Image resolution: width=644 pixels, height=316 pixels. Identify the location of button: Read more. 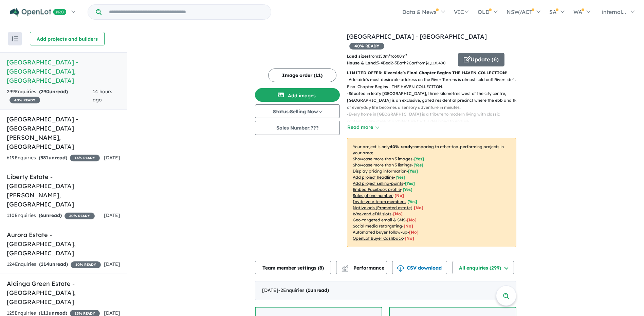
(363, 127).